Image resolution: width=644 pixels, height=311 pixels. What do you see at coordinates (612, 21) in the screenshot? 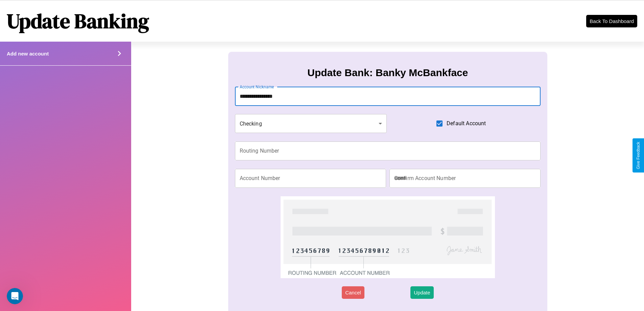
I see `button: Back To Dashboard` at bounding box center [612, 21].